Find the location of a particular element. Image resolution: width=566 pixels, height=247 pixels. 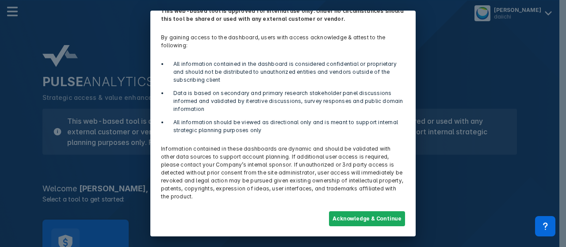

li: All information should be viewed as directional only and is meant to support internal strategic p... is located at coordinates (287, 127).